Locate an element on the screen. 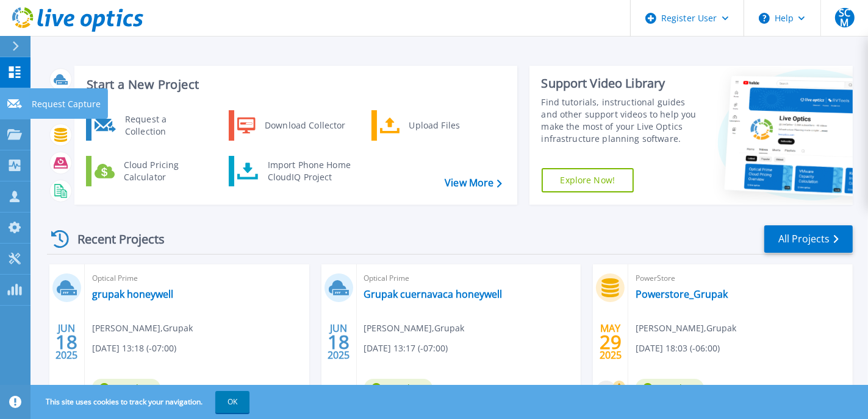 The image size is (868, 419). div: Cloud Pricing Calculator is located at coordinates (163, 171).